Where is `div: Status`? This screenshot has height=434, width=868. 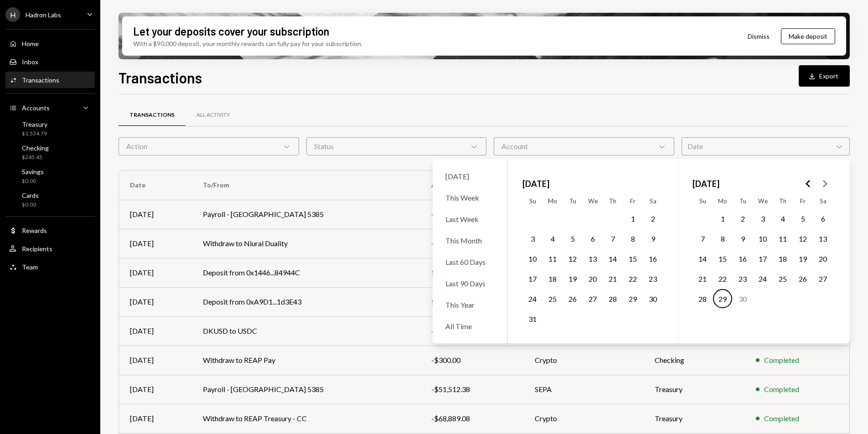
div: Status is located at coordinates (397, 146).